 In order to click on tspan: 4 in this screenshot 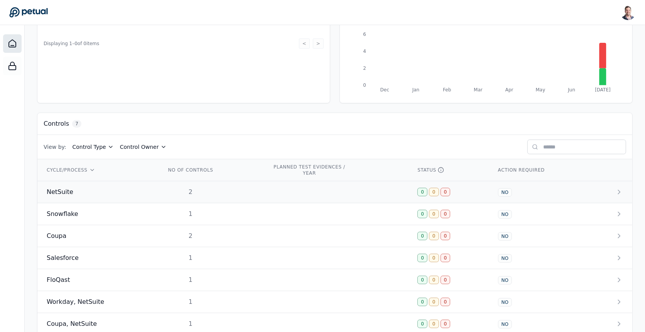, I will do `click(364, 51)`.